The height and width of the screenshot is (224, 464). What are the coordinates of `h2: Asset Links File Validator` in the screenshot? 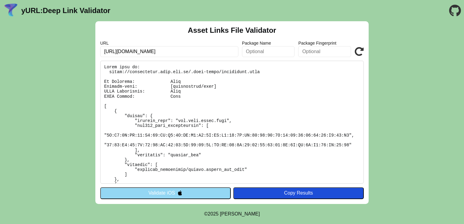 It's located at (232, 30).